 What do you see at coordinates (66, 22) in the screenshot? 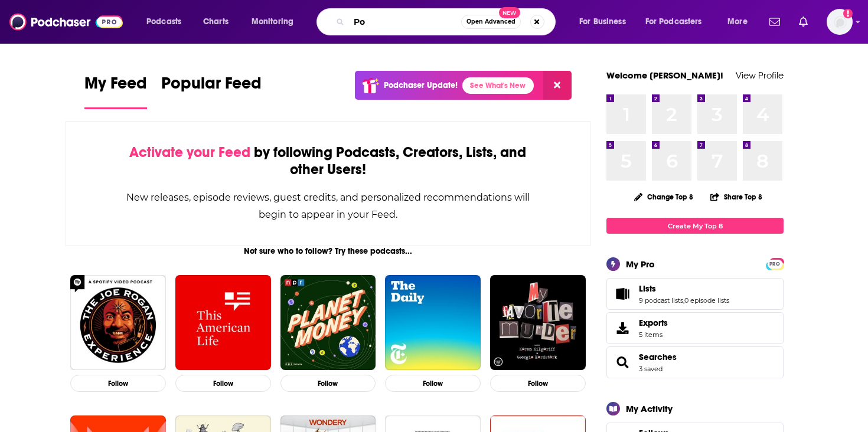
I see `img: Podchaser - Follow, Share and Rate Podcasts` at bounding box center [66, 22].